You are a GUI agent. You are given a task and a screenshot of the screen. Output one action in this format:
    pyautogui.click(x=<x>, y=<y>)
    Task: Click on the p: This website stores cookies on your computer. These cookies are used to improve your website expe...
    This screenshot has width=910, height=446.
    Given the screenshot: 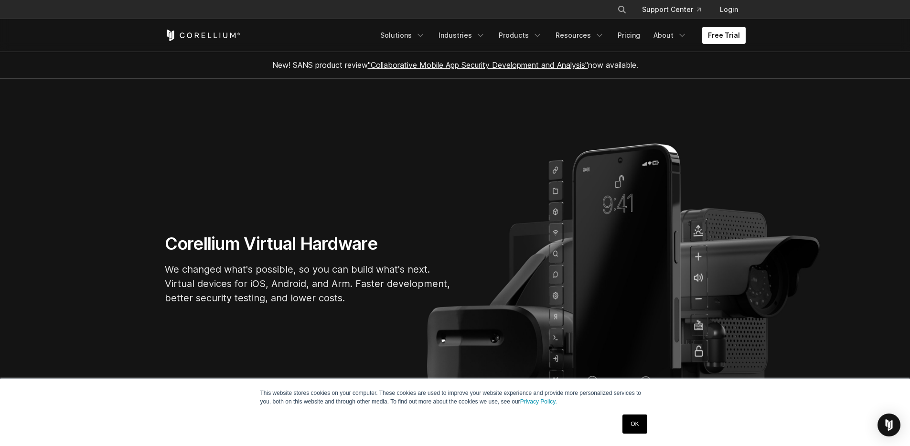 What is the action you would take?
    pyautogui.click(x=455, y=398)
    